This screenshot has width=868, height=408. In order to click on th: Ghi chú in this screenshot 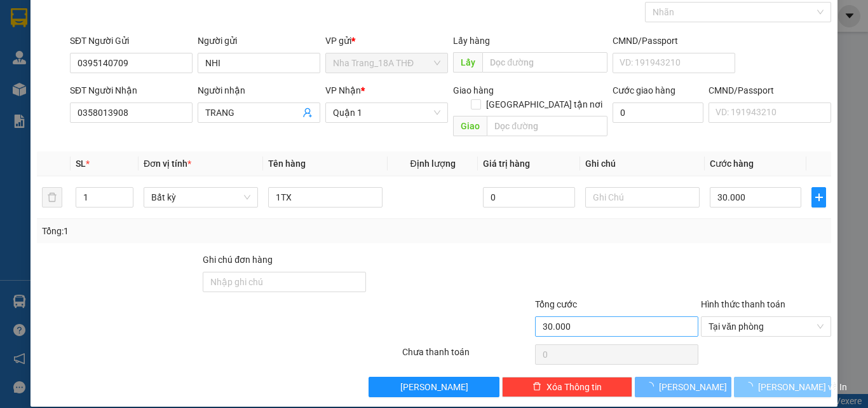, I will do `click(643, 164)`.